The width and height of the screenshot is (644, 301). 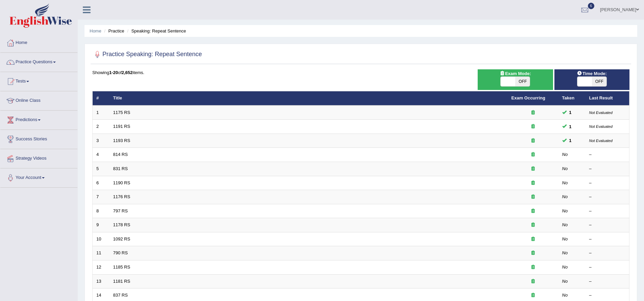 I want to click on th: Last Result, so click(x=608, y=98).